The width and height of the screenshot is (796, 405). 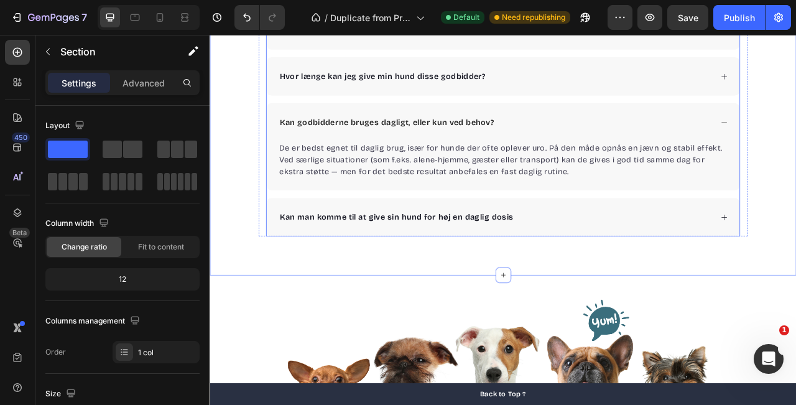 What do you see at coordinates (55, 352) in the screenshot?
I see `div: Order` at bounding box center [55, 352].